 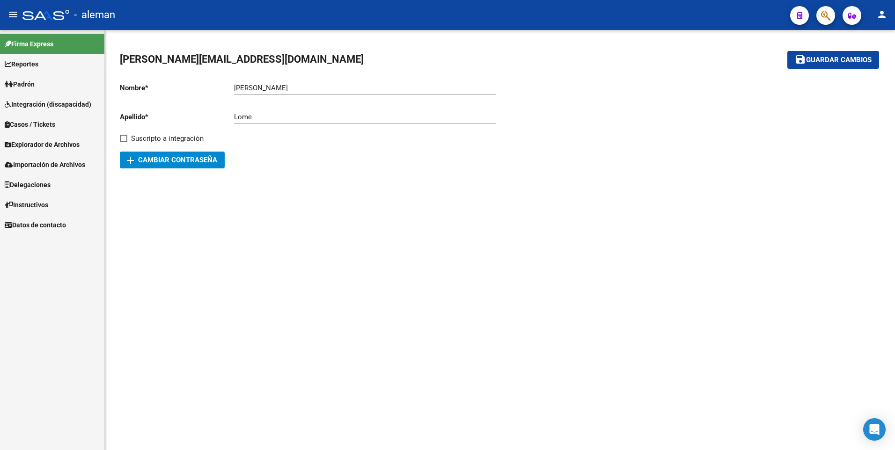 What do you see at coordinates (167, 139) in the screenshot?
I see `span: Suscripto a integración` at bounding box center [167, 139].